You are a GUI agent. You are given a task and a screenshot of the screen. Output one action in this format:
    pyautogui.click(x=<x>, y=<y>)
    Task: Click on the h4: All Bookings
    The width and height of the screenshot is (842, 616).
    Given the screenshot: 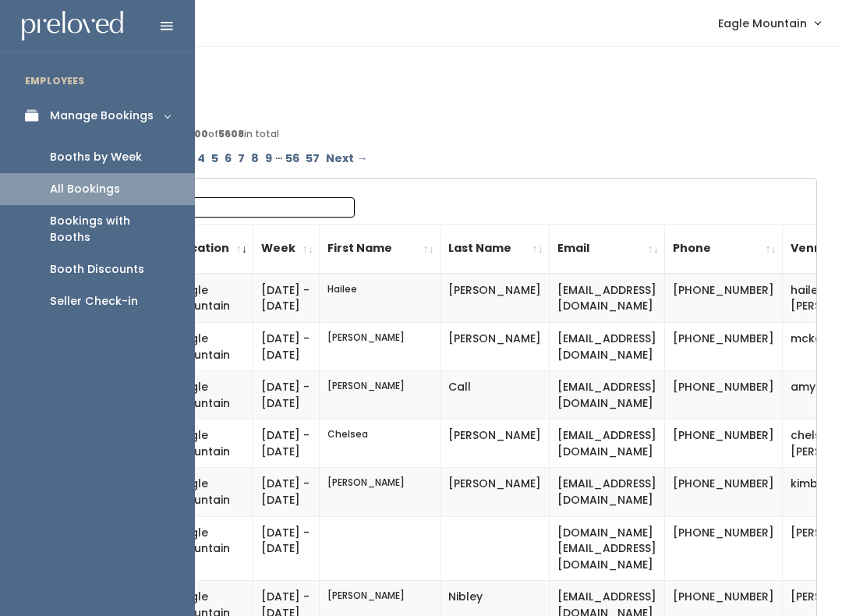 What is the action you would take?
    pyautogui.click(x=448, y=80)
    